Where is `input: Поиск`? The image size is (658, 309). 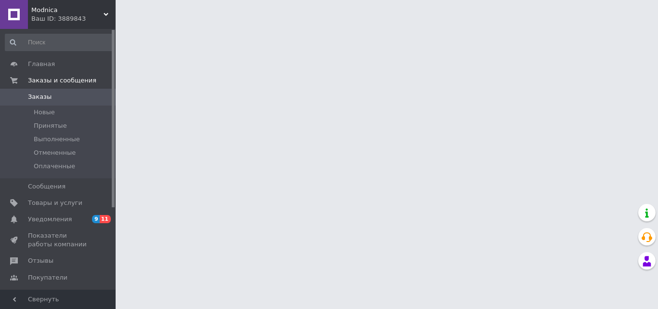 input: Поиск is located at coordinates (59, 42).